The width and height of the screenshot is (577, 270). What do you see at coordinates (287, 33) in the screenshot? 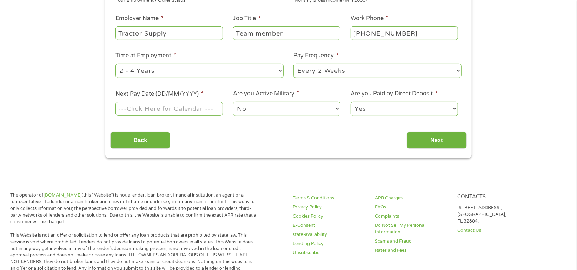
I see `input: Cashier` at bounding box center [287, 33].